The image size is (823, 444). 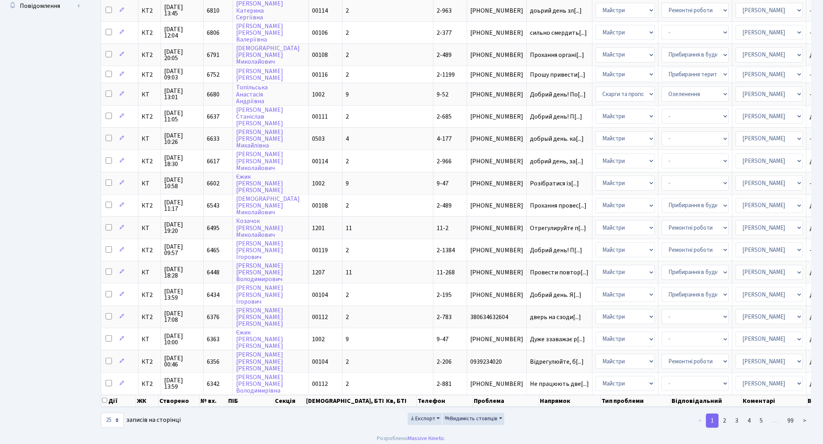 I want to click on span: сильно смердить[...], so click(x=558, y=33).